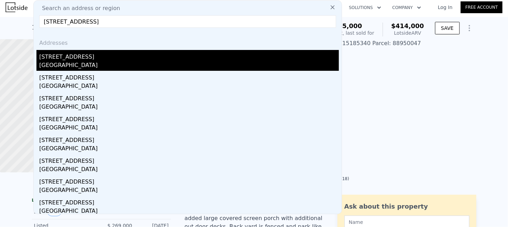 The height and width of the screenshot is (227, 508). I want to click on button: Company, so click(407, 8).